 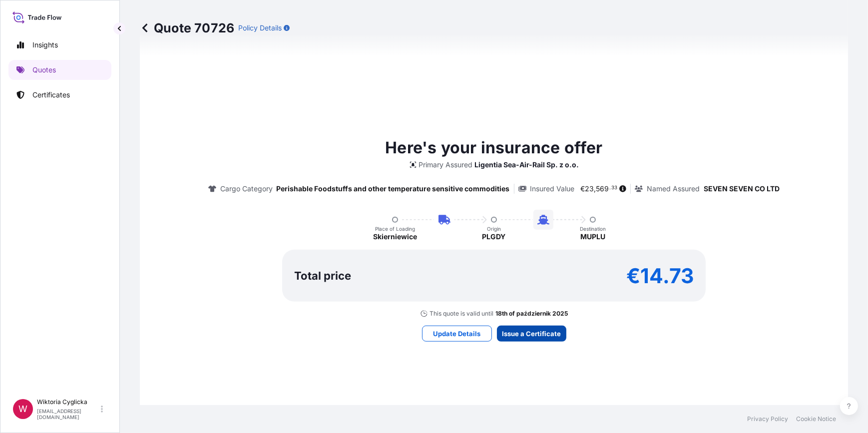 I want to click on p: Policy Details, so click(x=260, y=28).